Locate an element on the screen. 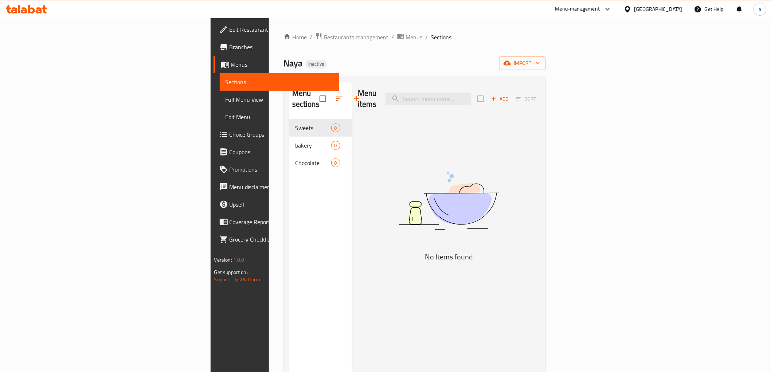 Image resolution: width=771 pixels, height=372 pixels. a: Support.OpsPlatform is located at coordinates (237, 279).